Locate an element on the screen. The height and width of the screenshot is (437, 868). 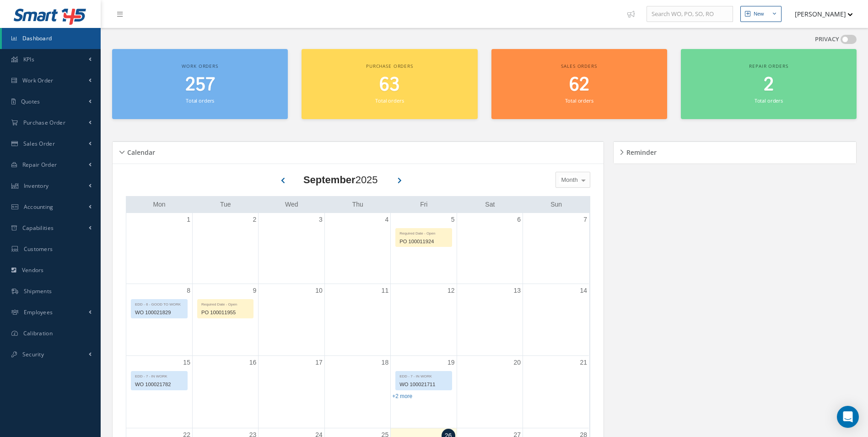
a: Monday is located at coordinates (159, 204).